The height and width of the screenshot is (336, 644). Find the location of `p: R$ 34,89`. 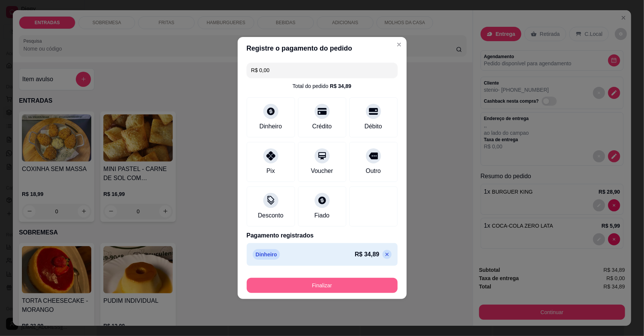

p: R$ 34,89 is located at coordinates (367, 255).